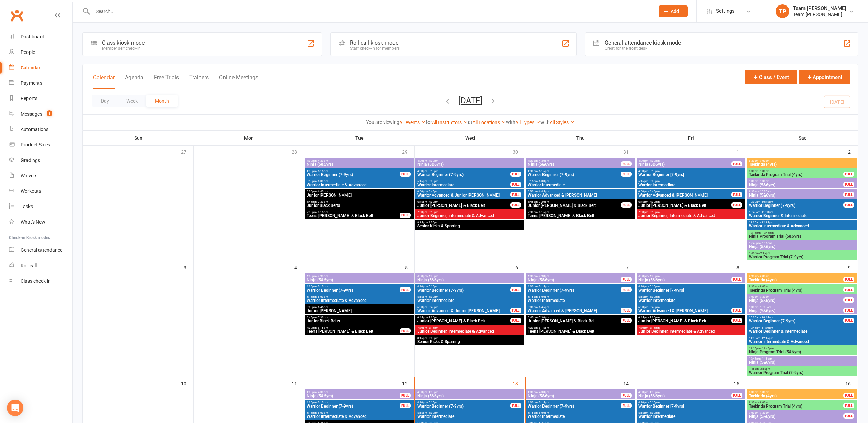  What do you see at coordinates (691, 138) in the screenshot?
I see `th: Fri` at bounding box center [691, 138].